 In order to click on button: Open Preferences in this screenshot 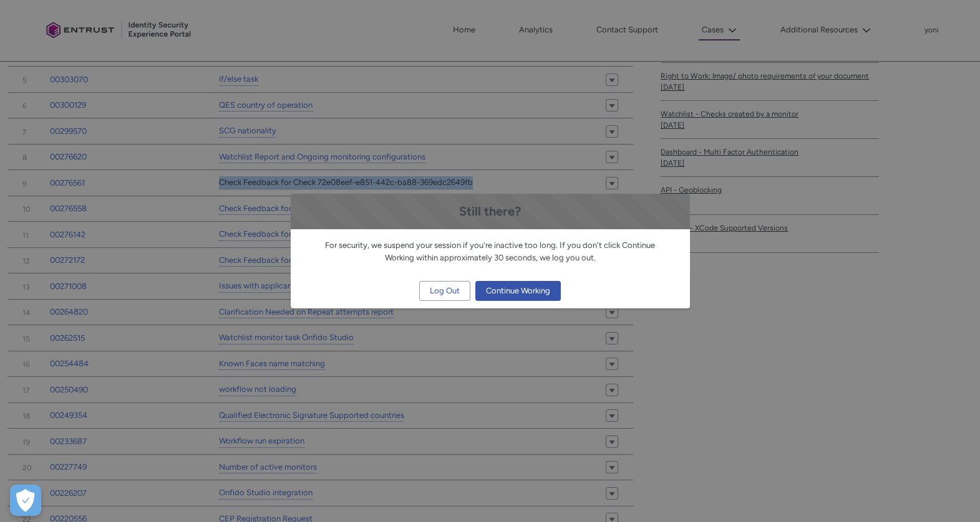, I will do `click(26, 501)`.